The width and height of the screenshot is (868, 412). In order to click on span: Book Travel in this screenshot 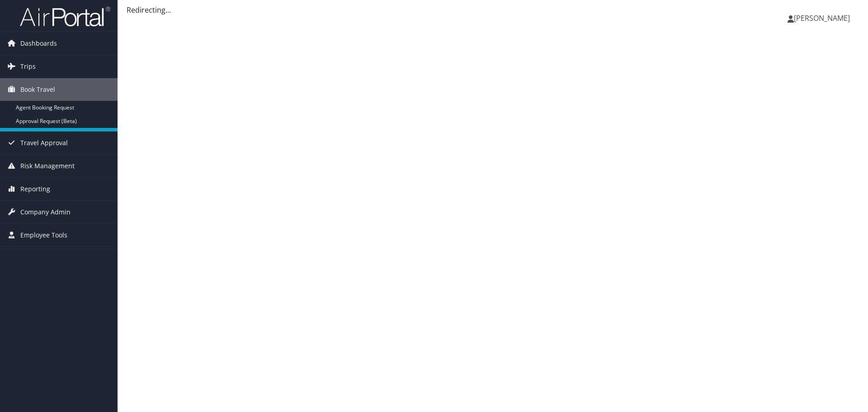, I will do `click(38, 89)`.